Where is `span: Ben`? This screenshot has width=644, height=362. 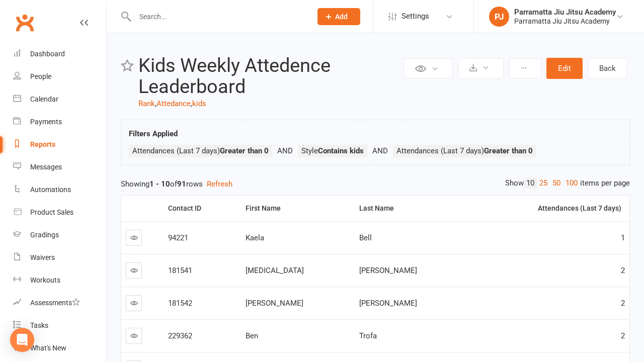 span: Ben is located at coordinates (251, 336).